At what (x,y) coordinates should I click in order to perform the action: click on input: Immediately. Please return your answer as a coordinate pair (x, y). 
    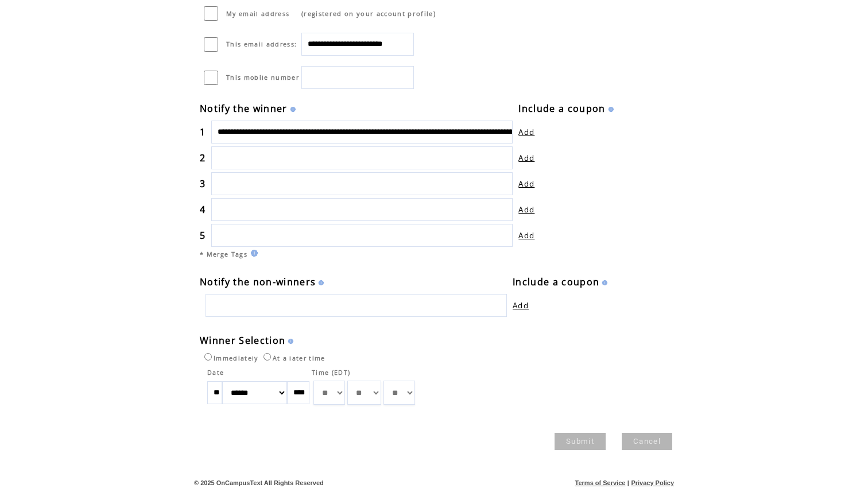
    Looking at the image, I should click on (208, 357).